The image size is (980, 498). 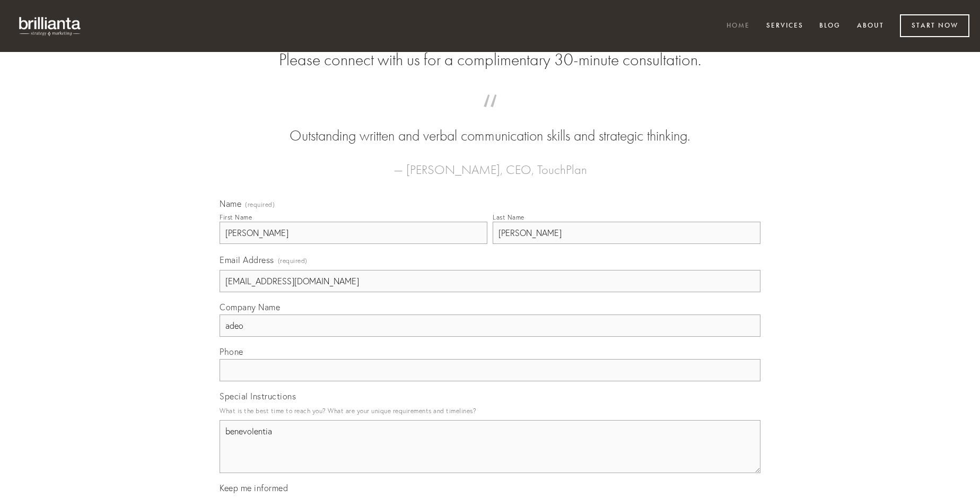 What do you see at coordinates (250, 307) in the screenshot?
I see `span: Company Name` at bounding box center [250, 307].